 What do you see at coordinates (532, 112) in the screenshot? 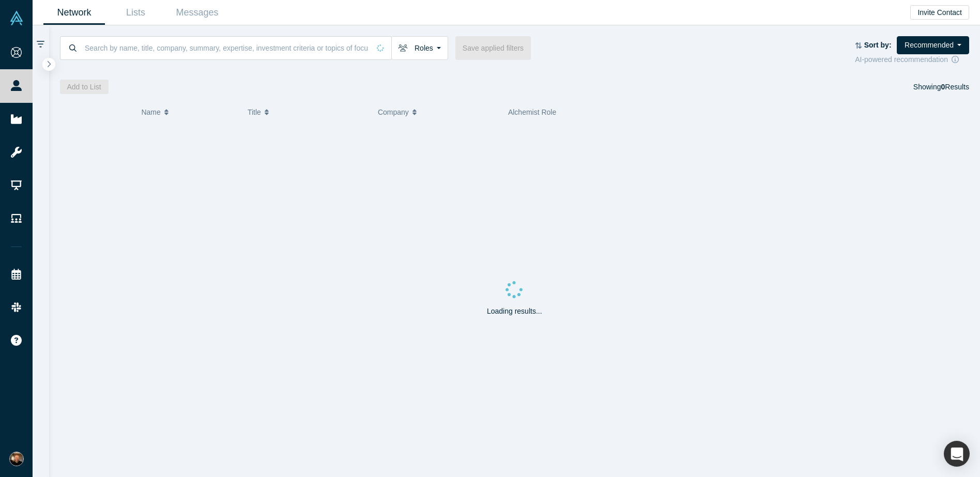
I see `span: Alchemist Role` at bounding box center [532, 112].